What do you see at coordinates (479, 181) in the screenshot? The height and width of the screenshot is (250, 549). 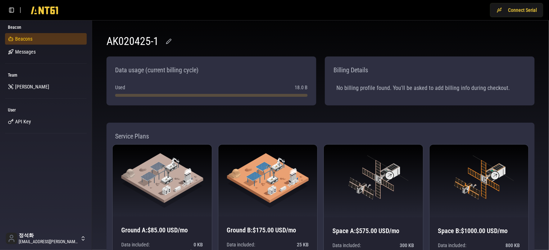 I see `img: Space B graphic` at bounding box center [479, 181].